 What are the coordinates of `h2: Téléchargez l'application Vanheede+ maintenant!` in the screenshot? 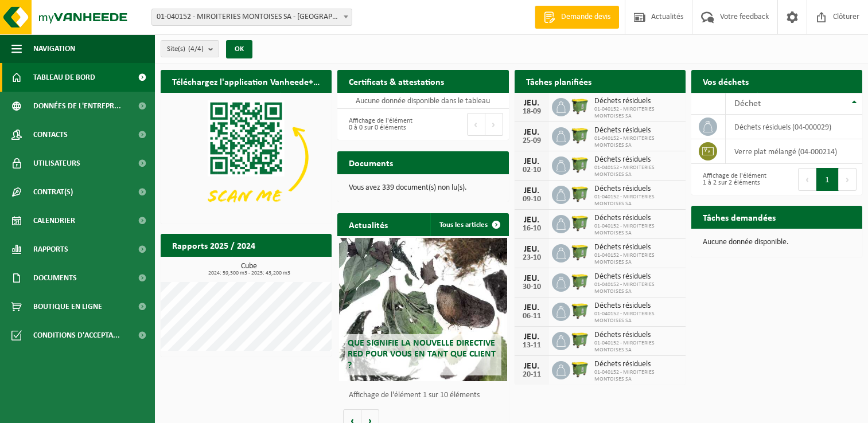 It's located at (246, 81).